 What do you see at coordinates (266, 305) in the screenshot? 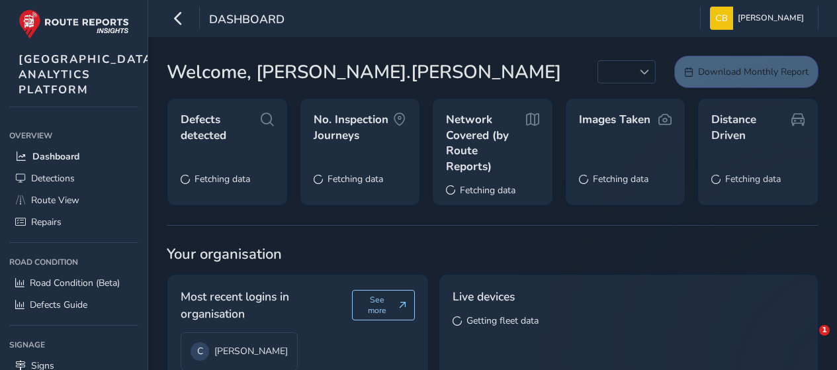
I see `span: Most recent logins in organisation` at bounding box center [266, 305].